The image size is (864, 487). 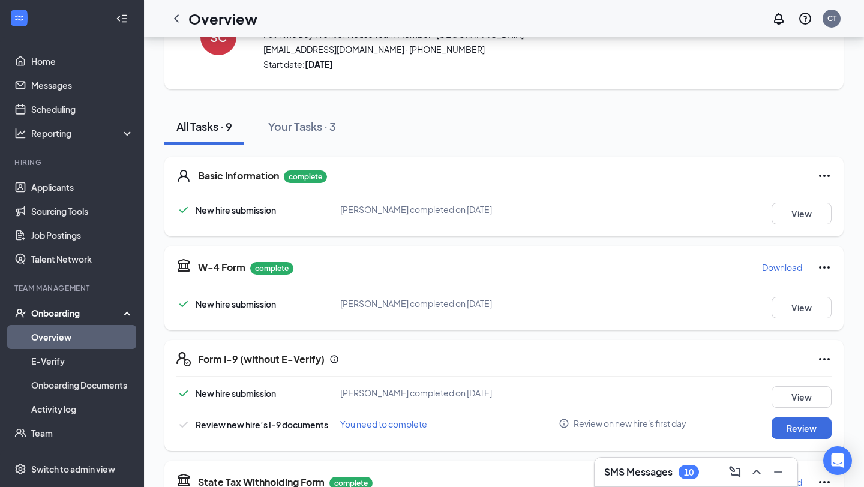 I want to click on svg: ChevronLeft, so click(x=176, y=19).